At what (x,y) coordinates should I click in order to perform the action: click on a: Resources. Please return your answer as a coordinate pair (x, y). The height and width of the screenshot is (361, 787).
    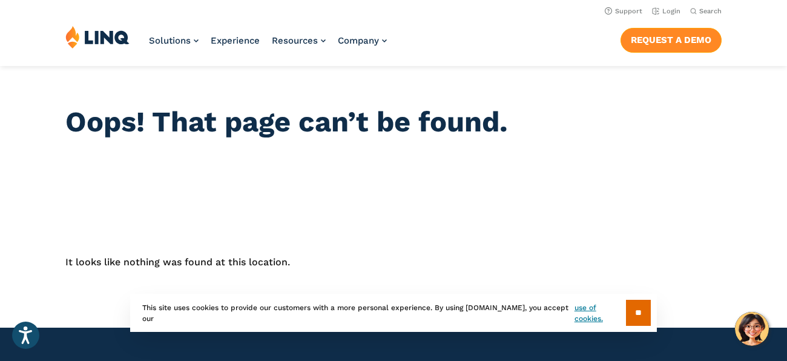
    Looking at the image, I should click on (299, 41).